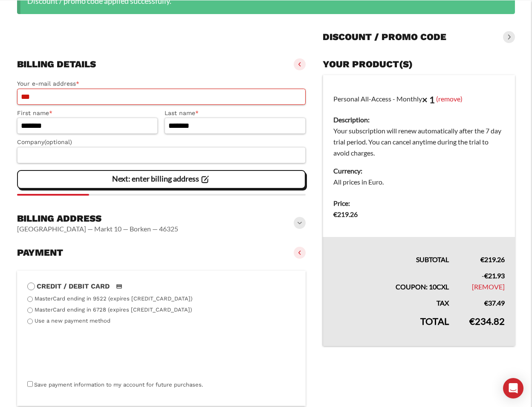  What do you see at coordinates (98, 219) in the screenshot?
I see `h3: Billing address` at bounding box center [98, 219].